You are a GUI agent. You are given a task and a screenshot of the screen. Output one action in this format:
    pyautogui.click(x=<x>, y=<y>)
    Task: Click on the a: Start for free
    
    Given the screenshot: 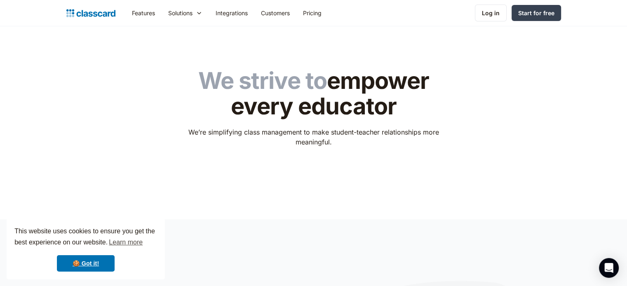 What is the action you would take?
    pyautogui.click(x=536, y=13)
    